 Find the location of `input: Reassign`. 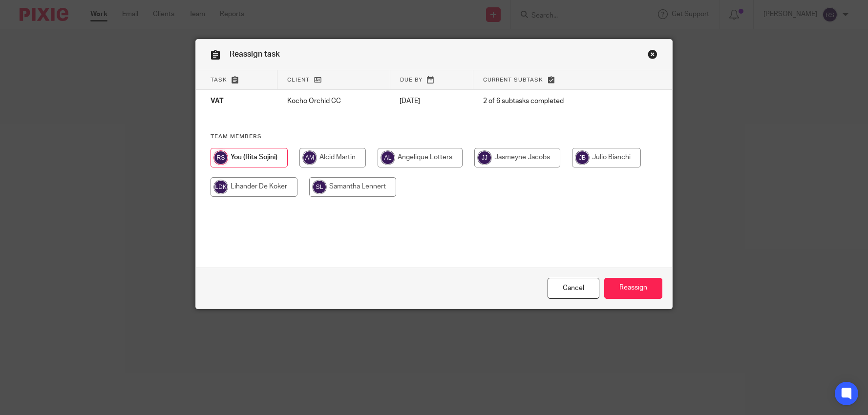

input: Reassign is located at coordinates (633, 288).